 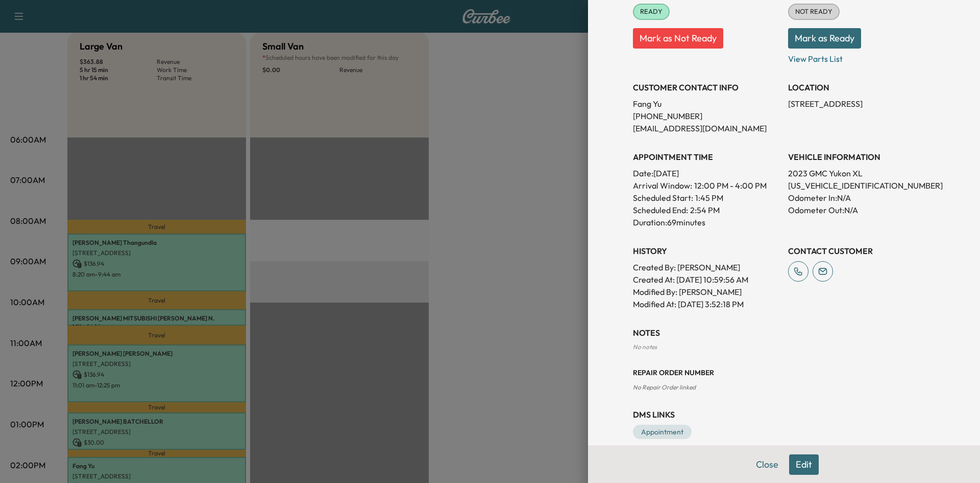 I want to click on h3: NOTES, so click(x=784, y=332).